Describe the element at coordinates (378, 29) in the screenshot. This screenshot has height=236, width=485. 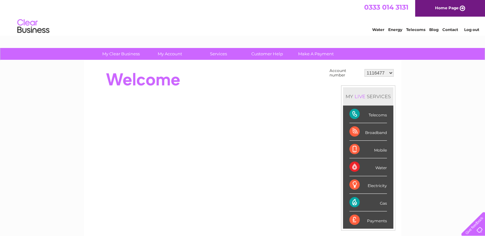
I see `a: Water` at that location.